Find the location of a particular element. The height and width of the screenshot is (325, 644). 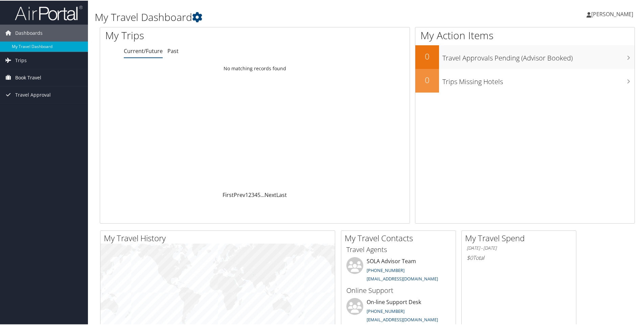

span: Trips is located at coordinates (21, 60).